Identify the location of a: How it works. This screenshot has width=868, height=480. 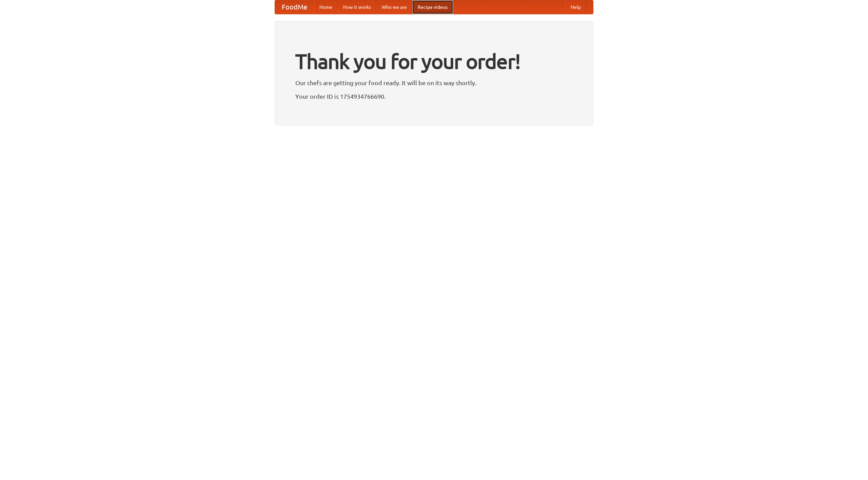
(357, 7).